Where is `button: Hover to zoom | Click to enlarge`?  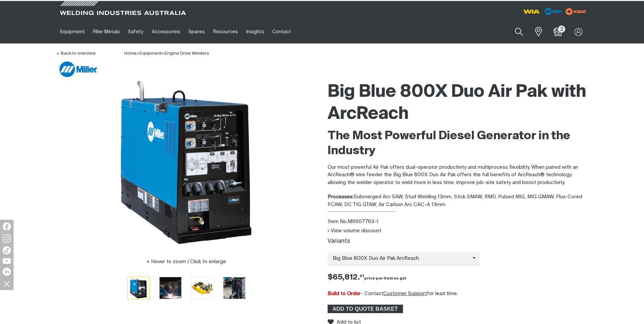 button: Hover to zoom | Click to enlarge is located at coordinates (186, 262).